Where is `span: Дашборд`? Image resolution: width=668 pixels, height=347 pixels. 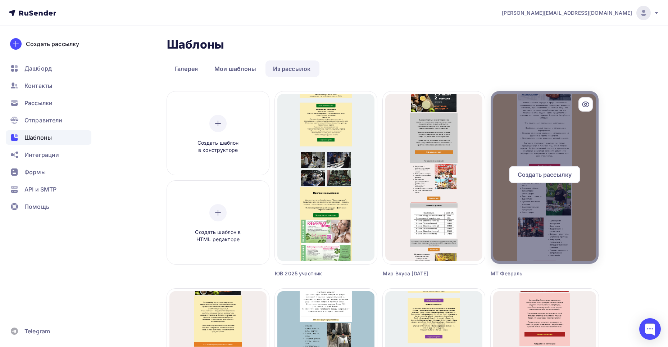
span: Дашборд is located at coordinates (38, 68).